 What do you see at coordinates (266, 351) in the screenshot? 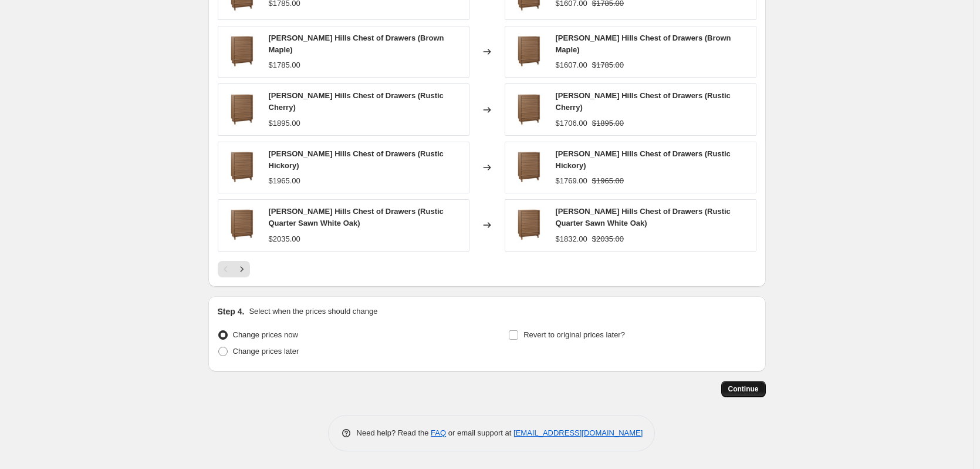
I see `span: Change prices later` at bounding box center [266, 351].